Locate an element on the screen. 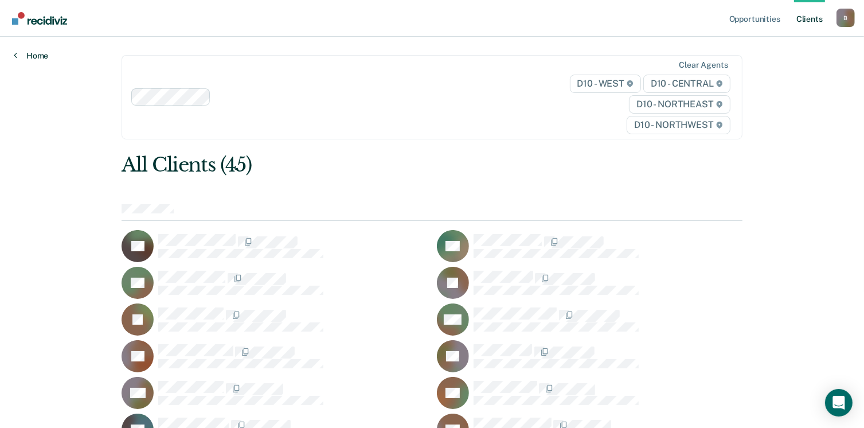 Image resolution: width=864 pixels, height=428 pixels. button: Profile dropdown button is located at coordinates (846, 18).